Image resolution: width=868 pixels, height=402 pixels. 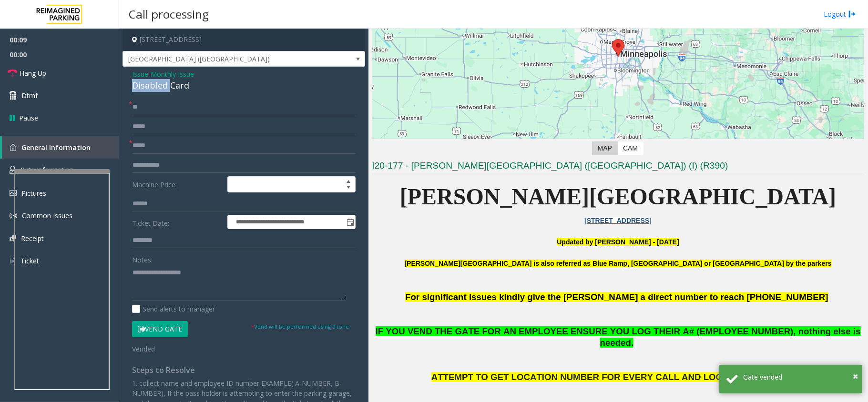 I want to click on h4: Steps to Resolve, so click(x=243, y=370).